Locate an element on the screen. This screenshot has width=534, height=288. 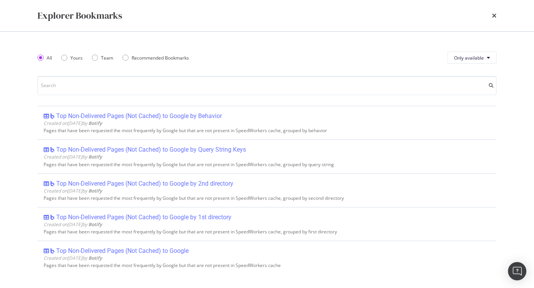
div: Top Non-Delivered Pages (Not Cached) to Google by 1st directory is located at coordinates (144, 218).